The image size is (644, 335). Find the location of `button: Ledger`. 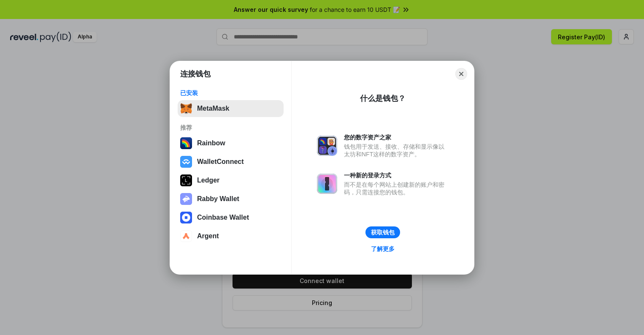

button: Ledger is located at coordinates (230, 180).